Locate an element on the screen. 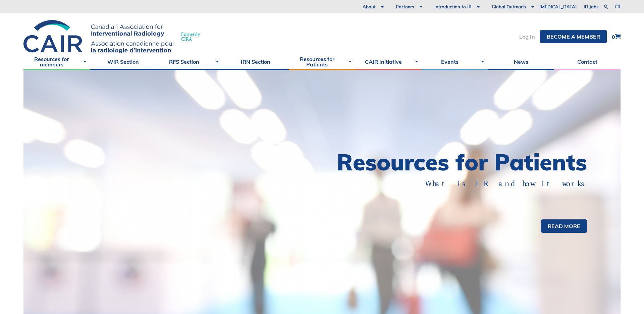 The height and width of the screenshot is (314, 644). a: Events is located at coordinates (455, 62).